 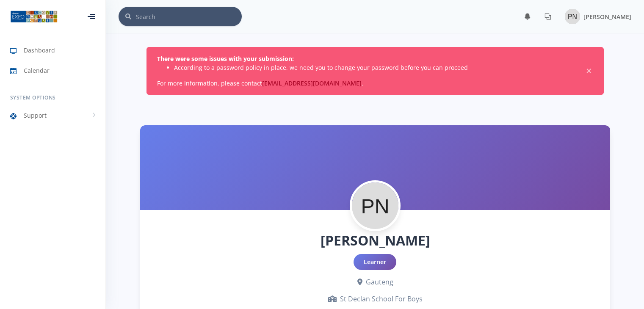 I want to click on span: Calendar, so click(x=36, y=70).